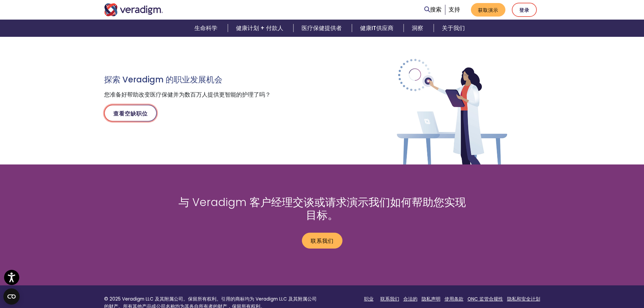  Describe the element at coordinates (418, 28) in the screenshot. I see `font: 洞察` at that location.